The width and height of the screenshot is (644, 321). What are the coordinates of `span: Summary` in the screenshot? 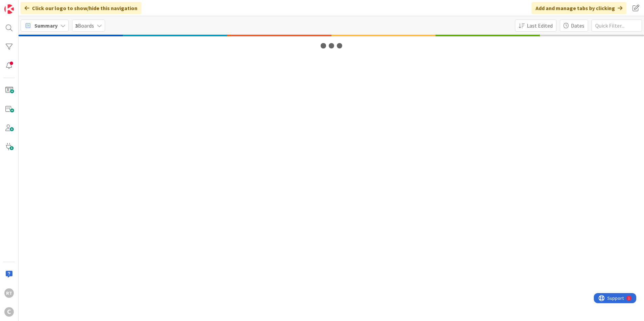 It's located at (46, 25).